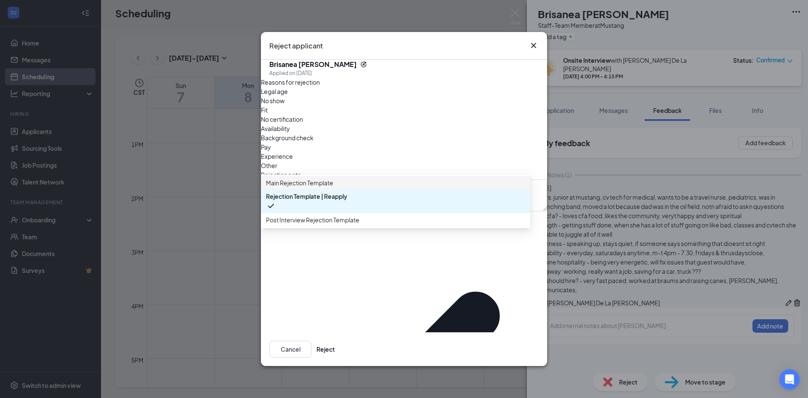  I want to click on span: Fit, so click(264, 110).